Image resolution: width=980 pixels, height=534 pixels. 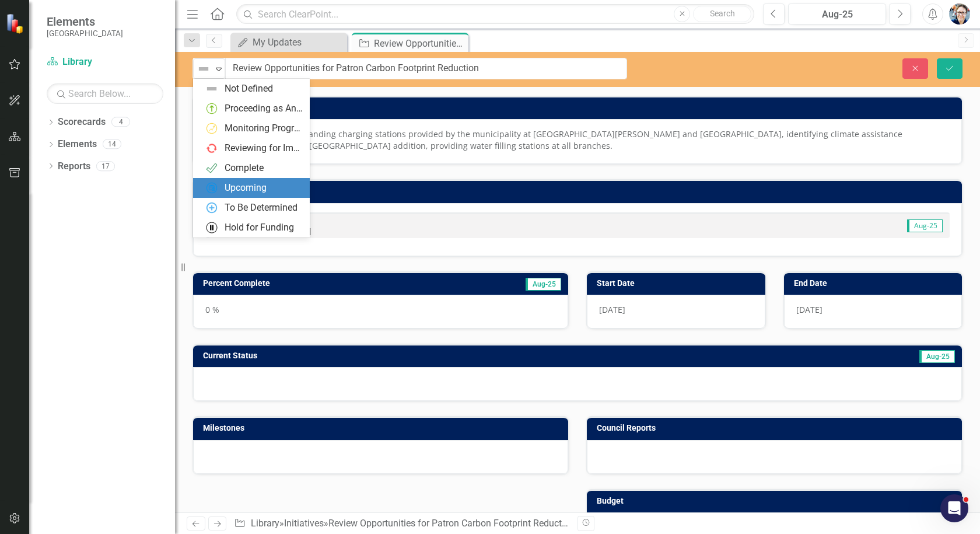 I want to click on a: Scorecards, so click(x=81, y=122).